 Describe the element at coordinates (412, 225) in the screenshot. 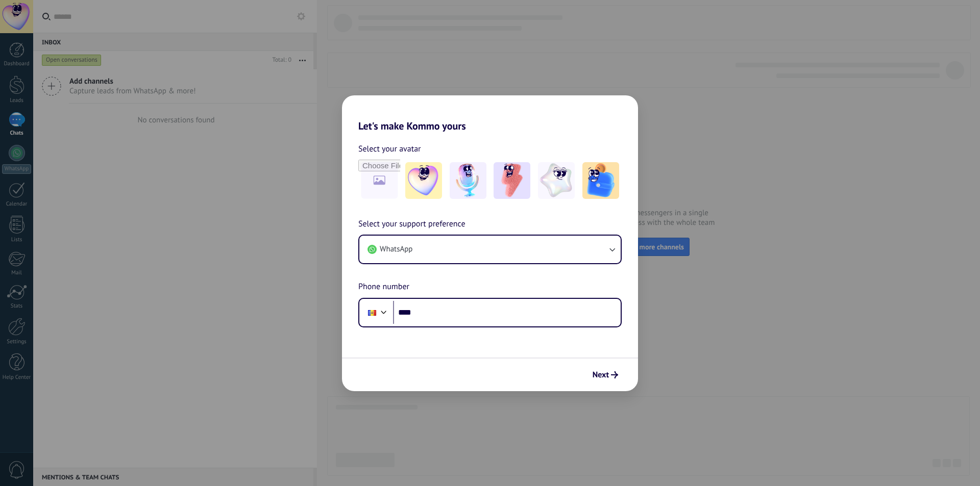

I see `span: Select your support preference` at that location.